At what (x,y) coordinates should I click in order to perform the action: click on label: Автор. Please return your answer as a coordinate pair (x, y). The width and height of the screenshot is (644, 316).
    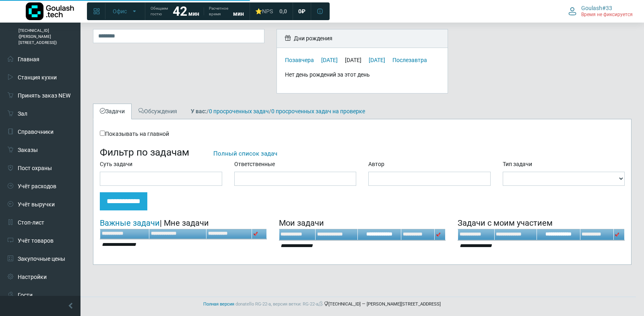
    Looking at the image, I should click on (376, 164).